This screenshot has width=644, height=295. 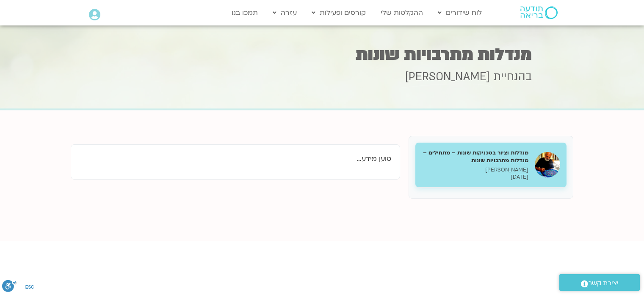 What do you see at coordinates (322, 54) in the screenshot?
I see `h1: מנדלות מתרבויות שונות` at bounding box center [322, 54].